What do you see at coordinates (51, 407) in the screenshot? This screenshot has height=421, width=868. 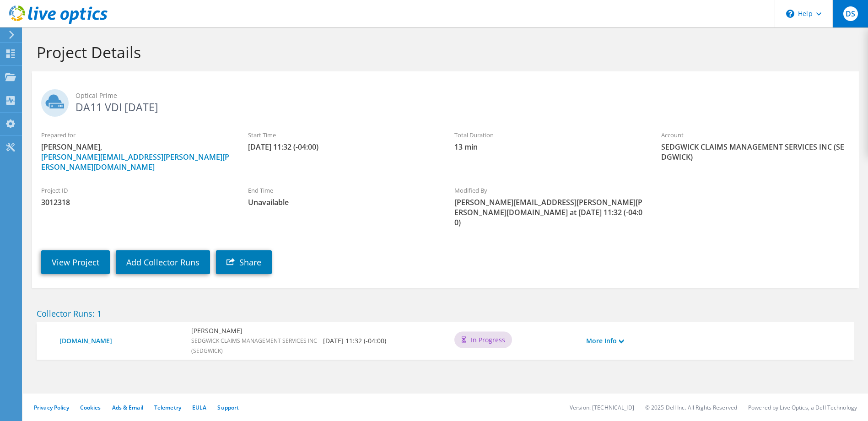 I see `a: Privacy Policy` at bounding box center [51, 407].